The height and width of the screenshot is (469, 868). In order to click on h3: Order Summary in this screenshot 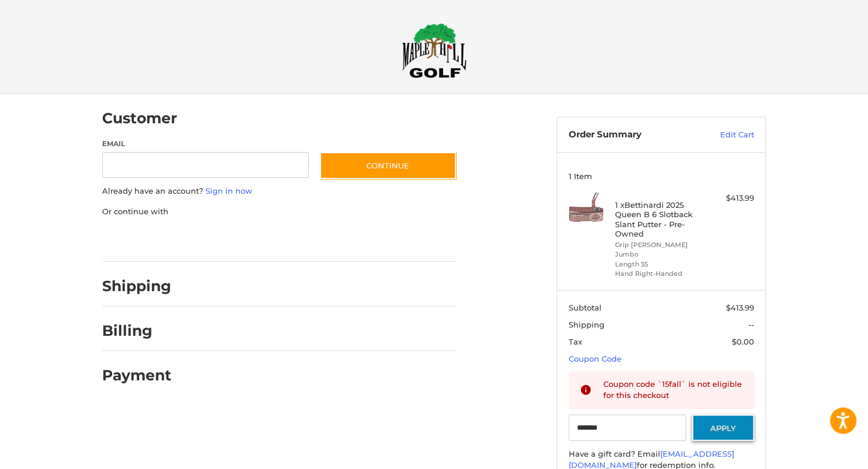, I will do `click(631, 135)`.